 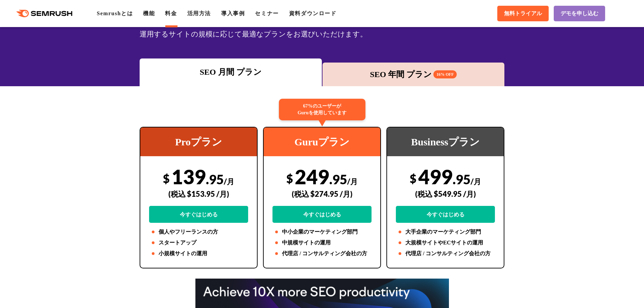 What do you see at coordinates (322, 242) in the screenshot?
I see `li: 中規模サイトの運用` at bounding box center [322, 242].